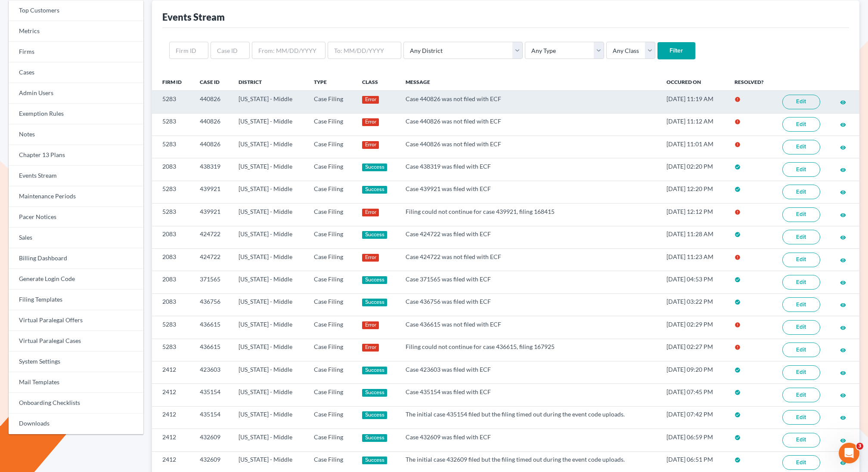  I want to click on a: Virtual Paralegal Cases, so click(76, 341).